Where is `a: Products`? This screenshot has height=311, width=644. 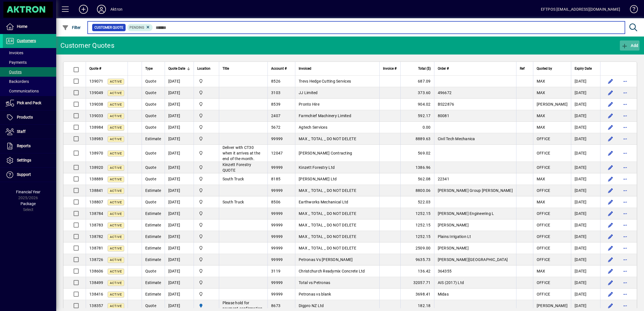 a: Products is located at coordinates (30, 117).